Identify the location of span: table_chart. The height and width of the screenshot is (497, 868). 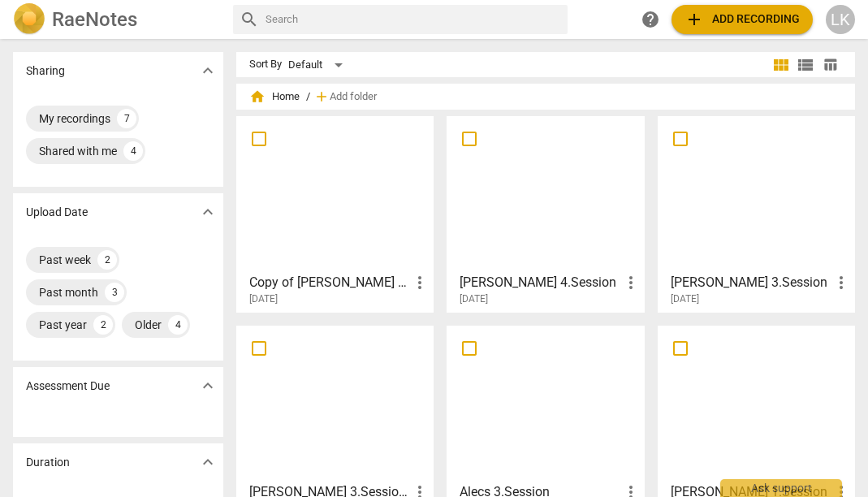
(830, 64).